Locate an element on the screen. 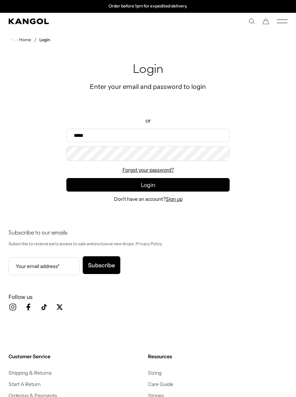 The width and height of the screenshot is (296, 397). a: Sizing is located at coordinates (155, 373).